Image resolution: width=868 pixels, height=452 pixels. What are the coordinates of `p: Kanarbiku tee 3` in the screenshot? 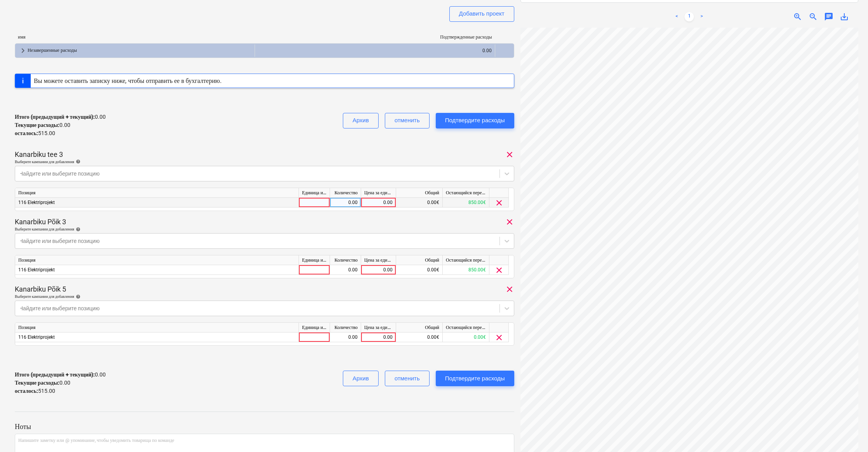 It's located at (39, 155).